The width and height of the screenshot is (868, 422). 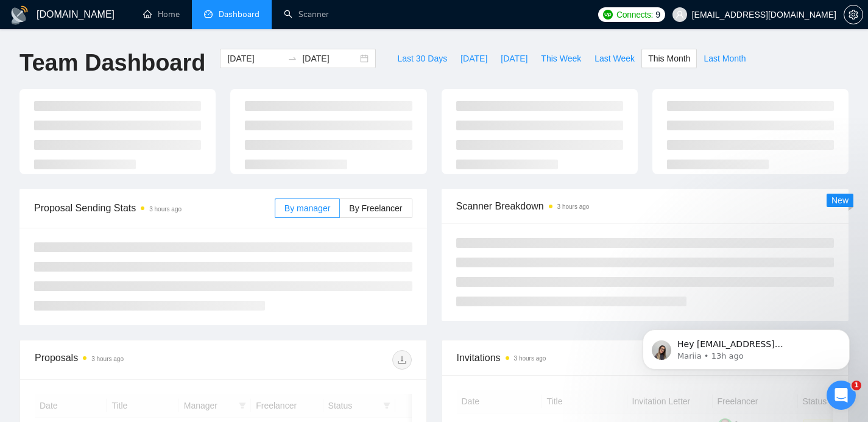 I want to click on a: homeHome, so click(x=162, y=14).